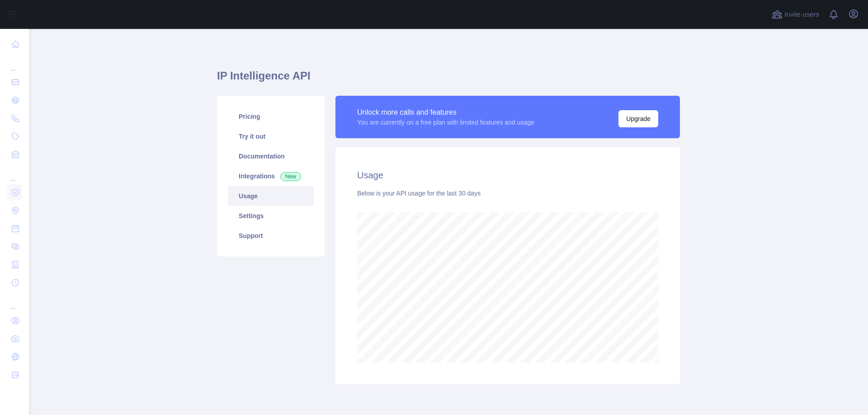  What do you see at coordinates (508, 175) in the screenshot?
I see `h2: Usage` at bounding box center [508, 175].